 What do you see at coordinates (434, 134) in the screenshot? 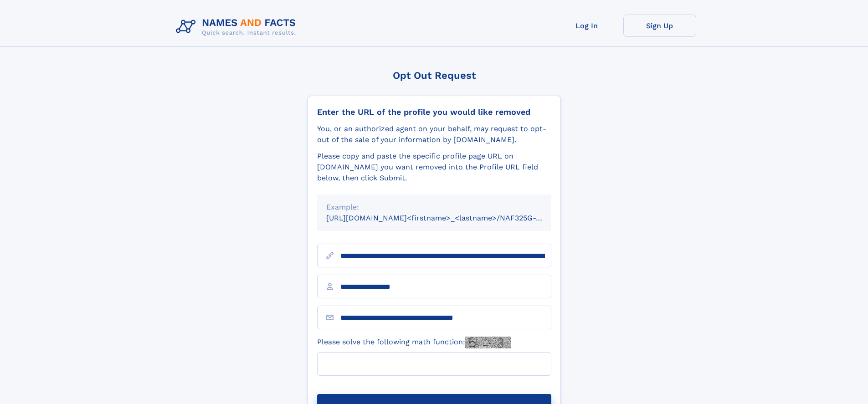
I see `div: You, or an authorized agent on your behalf, may request to opt-out of the sale of your informatio...` at bounding box center [434, 134].